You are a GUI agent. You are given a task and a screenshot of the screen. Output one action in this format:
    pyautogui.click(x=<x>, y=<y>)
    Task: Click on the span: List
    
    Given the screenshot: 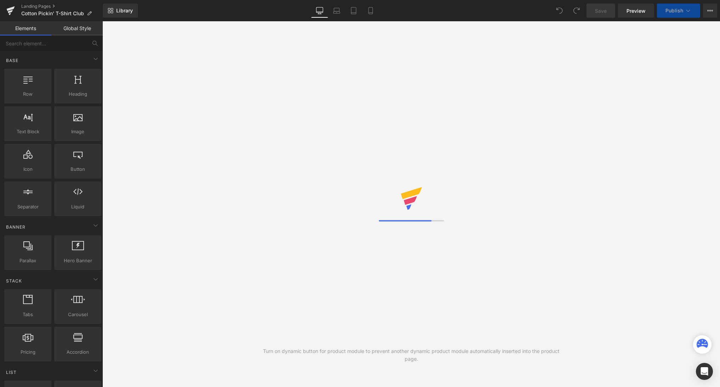 What is the action you would take?
    pyautogui.click(x=11, y=372)
    